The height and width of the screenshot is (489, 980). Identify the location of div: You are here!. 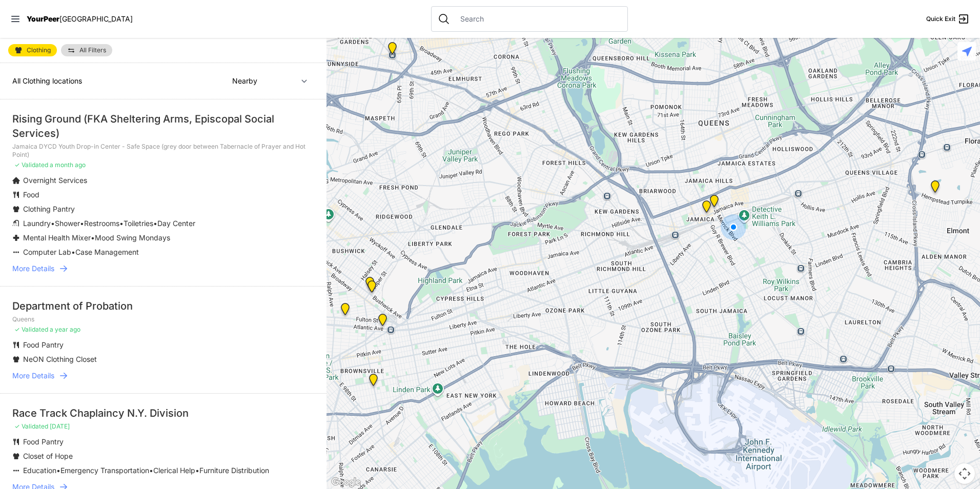
(733, 227).